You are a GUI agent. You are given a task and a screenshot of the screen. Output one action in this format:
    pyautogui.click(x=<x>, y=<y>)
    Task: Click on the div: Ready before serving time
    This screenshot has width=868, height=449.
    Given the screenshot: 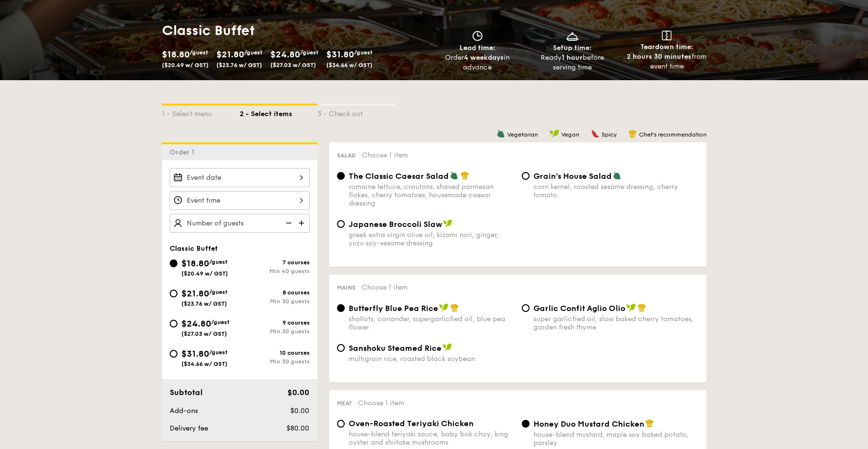 What is the action you would take?
    pyautogui.click(x=572, y=63)
    